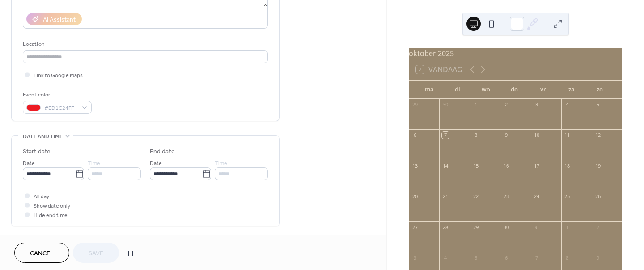 The height and width of the screenshot is (270, 644). What do you see at coordinates (445, 197) in the screenshot?
I see `div: 21` at bounding box center [445, 197].